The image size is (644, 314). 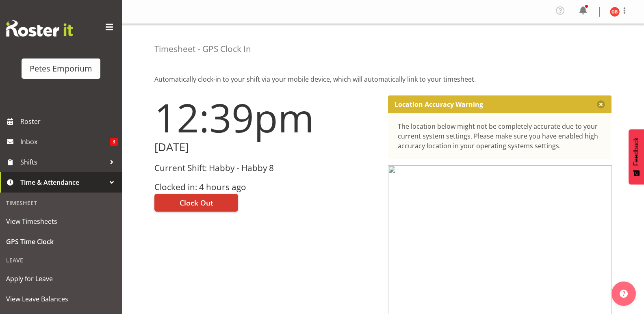 I want to click on img: gillian-byford11184.jpg, so click(x=615, y=12).